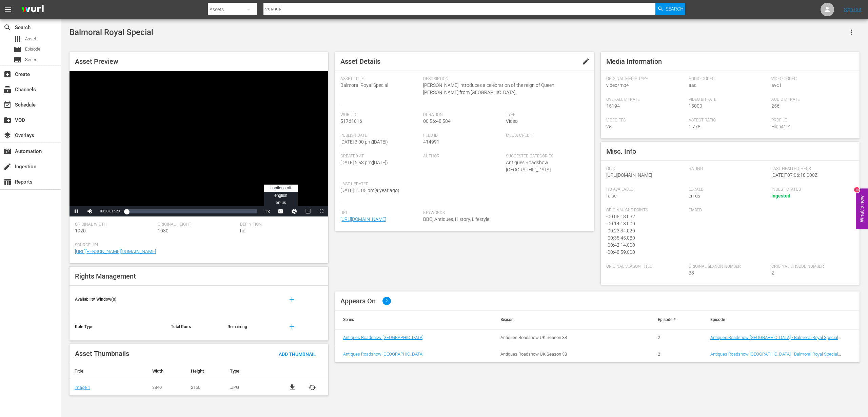 The height and width of the screenshot is (417, 868). I want to click on span: Channels, so click(8, 90).